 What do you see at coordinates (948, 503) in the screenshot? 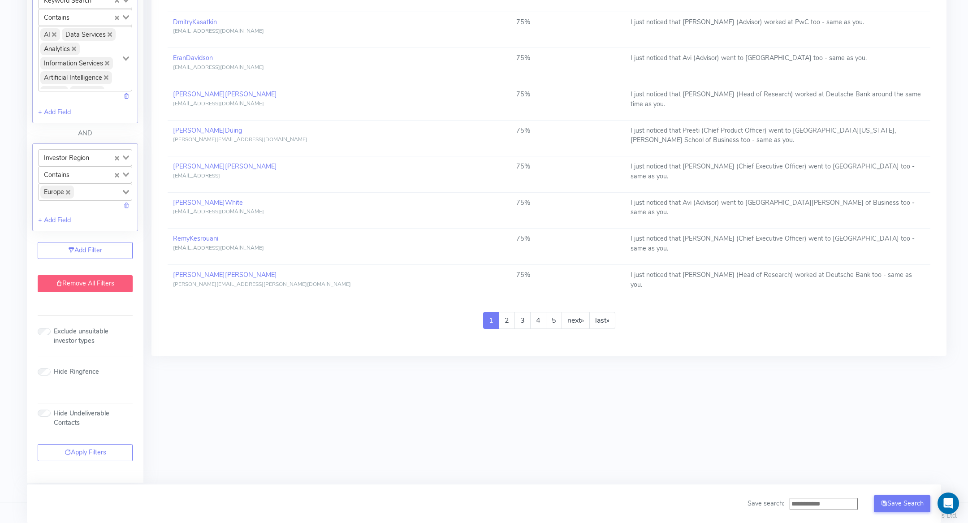
I see `div: Open Intercom Messenger` at bounding box center [948, 503].